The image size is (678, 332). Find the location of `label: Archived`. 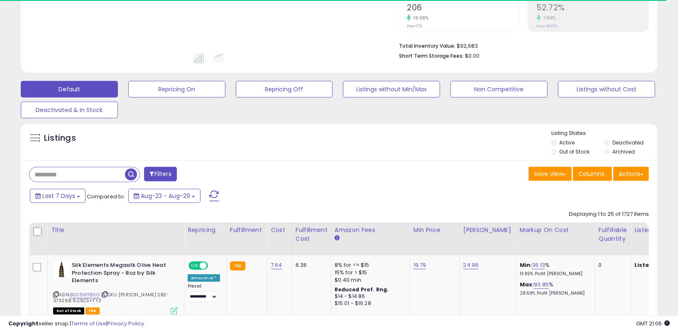

label: Archived is located at coordinates (624, 152).